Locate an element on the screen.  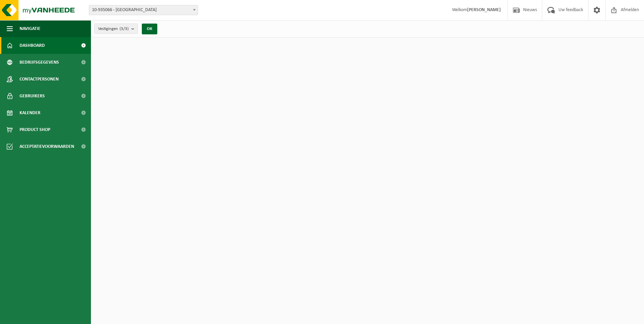
span: 10-935066 - SINT-BAVOBASISSCHOOL VZW - GENT is located at coordinates (144, 10).